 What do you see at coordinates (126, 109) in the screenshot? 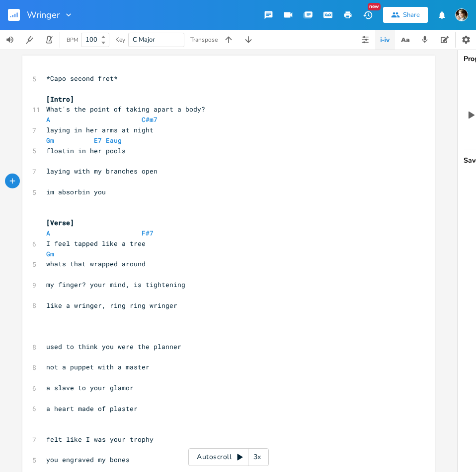
I see `span: What's the point of taking apart a body?` at bounding box center [126, 109].